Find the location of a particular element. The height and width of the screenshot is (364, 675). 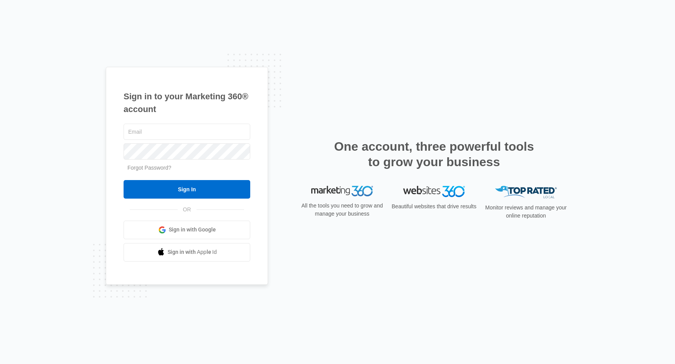

span: Sign in with Google is located at coordinates (192, 229).